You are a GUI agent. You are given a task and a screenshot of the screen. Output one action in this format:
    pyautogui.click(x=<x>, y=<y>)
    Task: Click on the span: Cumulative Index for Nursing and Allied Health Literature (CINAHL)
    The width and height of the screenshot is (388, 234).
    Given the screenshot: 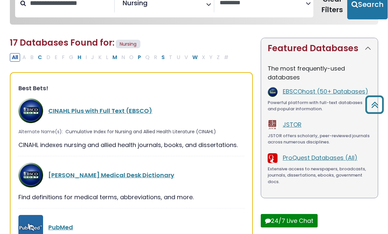 What is the action you would take?
    pyautogui.click(x=141, y=132)
    